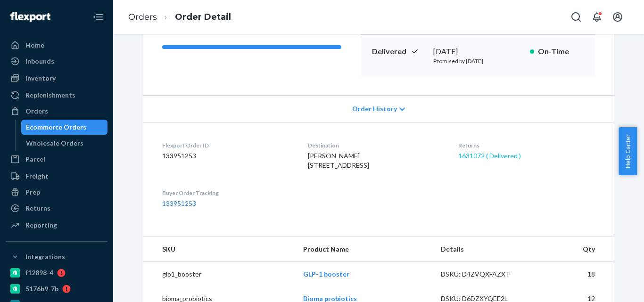 The height and width of the screenshot is (302, 644). What do you see at coordinates (41, 225) in the screenshot?
I see `div: Reporting` at bounding box center [41, 225].